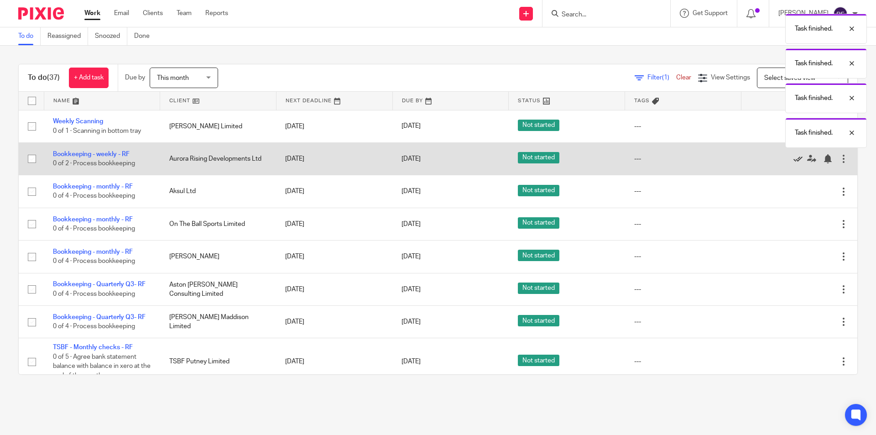  Describe the element at coordinates (153, 13) in the screenshot. I see `a: Clients` at that location.